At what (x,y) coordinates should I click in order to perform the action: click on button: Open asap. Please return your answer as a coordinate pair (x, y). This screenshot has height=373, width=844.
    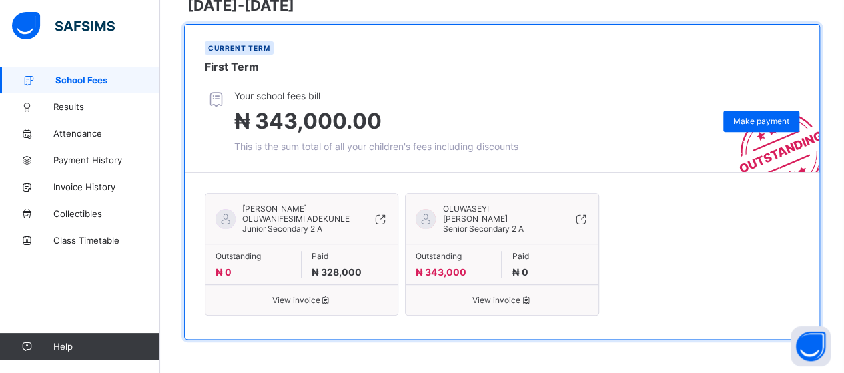
    Looking at the image, I should click on (811, 346).